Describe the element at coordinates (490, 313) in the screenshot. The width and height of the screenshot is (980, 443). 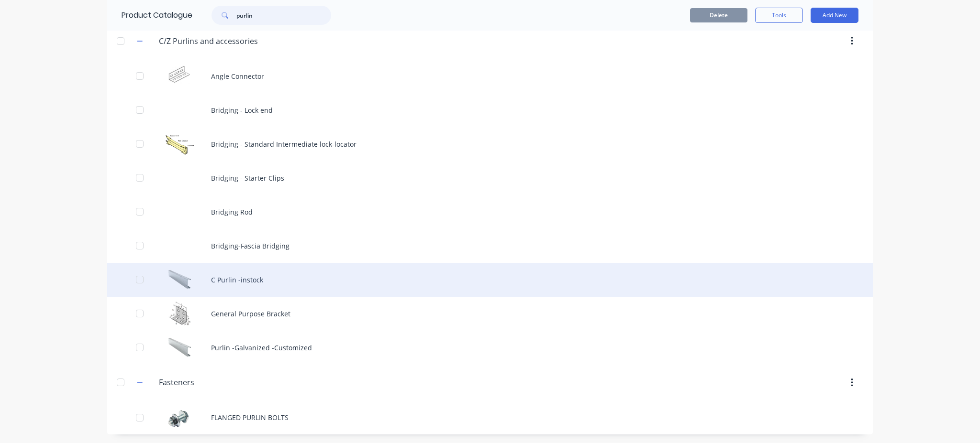
I see `div: General Purpose BracketGeneral Purpose Bracket` at that location.